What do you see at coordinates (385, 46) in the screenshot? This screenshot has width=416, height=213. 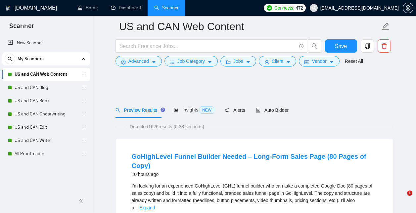 I see `span: delete` at bounding box center [385, 46].